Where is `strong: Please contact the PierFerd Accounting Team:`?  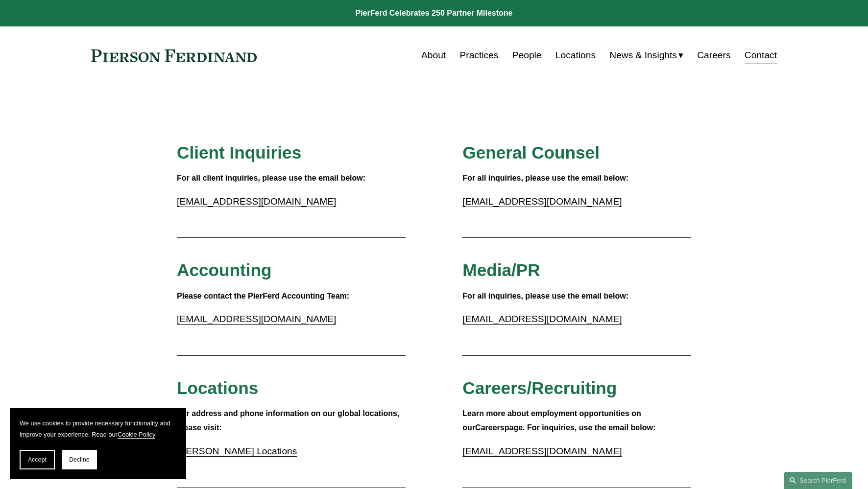 strong: Please contact the PierFerd Accounting Team: is located at coordinates (263, 295).